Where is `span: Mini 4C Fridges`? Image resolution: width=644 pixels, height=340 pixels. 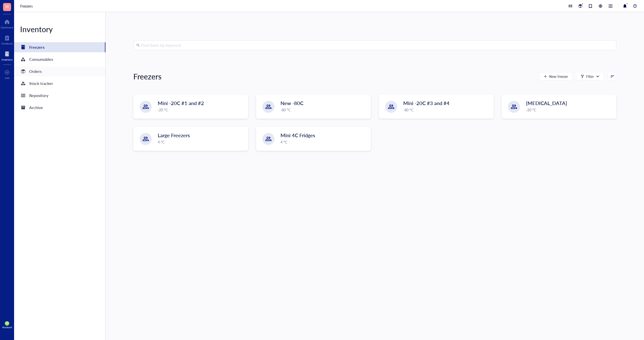
span: Mini 4C Fridges is located at coordinates (298, 135).